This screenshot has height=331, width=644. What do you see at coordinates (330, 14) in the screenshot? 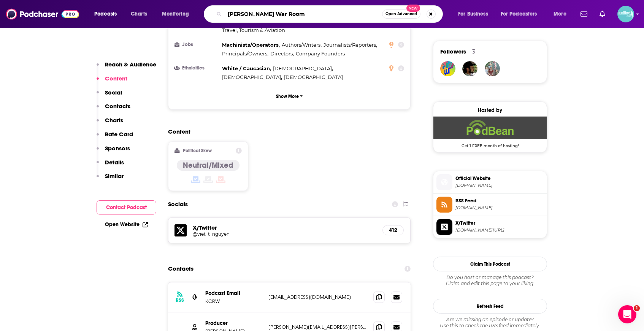
I see `div: Search podcasts, credits, & more...` at bounding box center [330, 14].